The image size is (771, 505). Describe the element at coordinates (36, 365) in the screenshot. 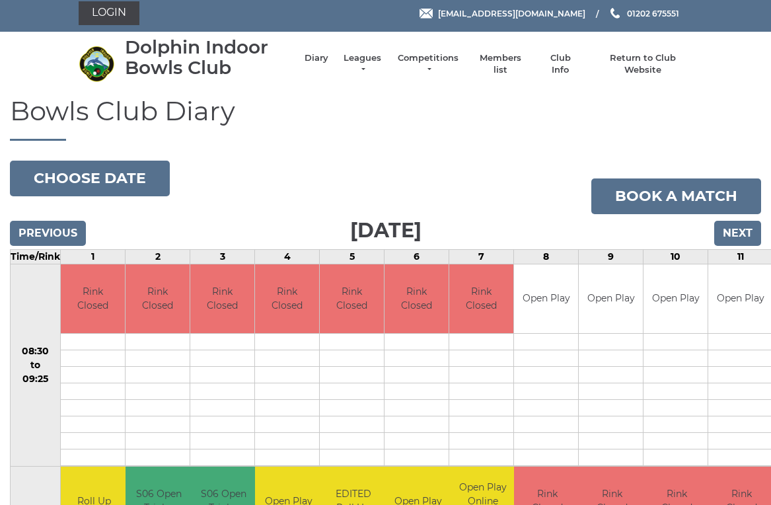

I see `td: 08:30 to 09:25` at that location.